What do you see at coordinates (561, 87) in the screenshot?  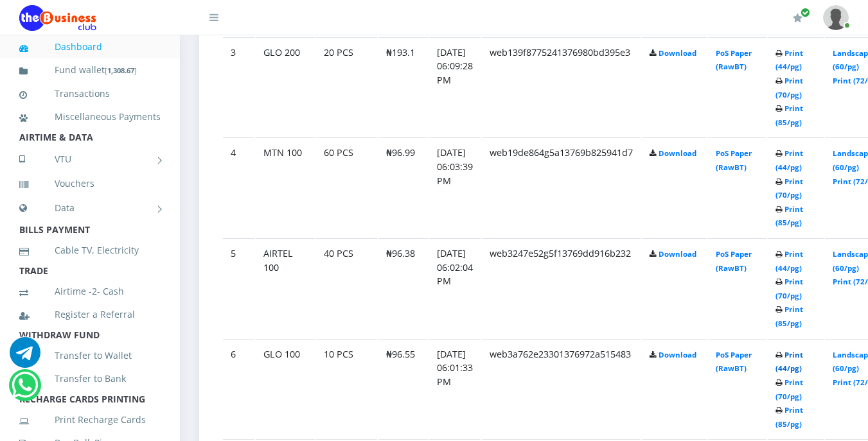 I see `td: web139f8775241376980bd395e3` at bounding box center [561, 87].